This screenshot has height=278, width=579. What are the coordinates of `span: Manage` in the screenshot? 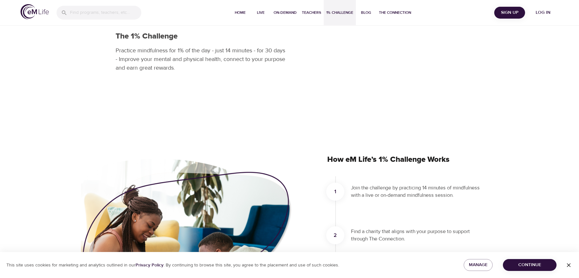 It's located at (478, 265).